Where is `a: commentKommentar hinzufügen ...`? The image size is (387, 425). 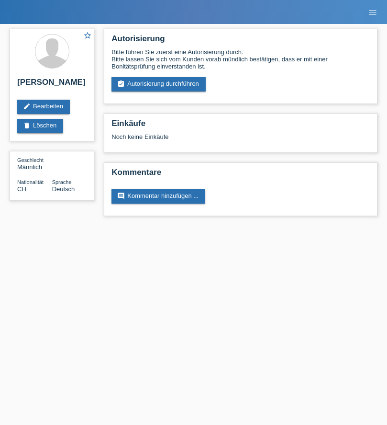
a: commentKommentar hinzufügen ... is located at coordinates (158, 196).